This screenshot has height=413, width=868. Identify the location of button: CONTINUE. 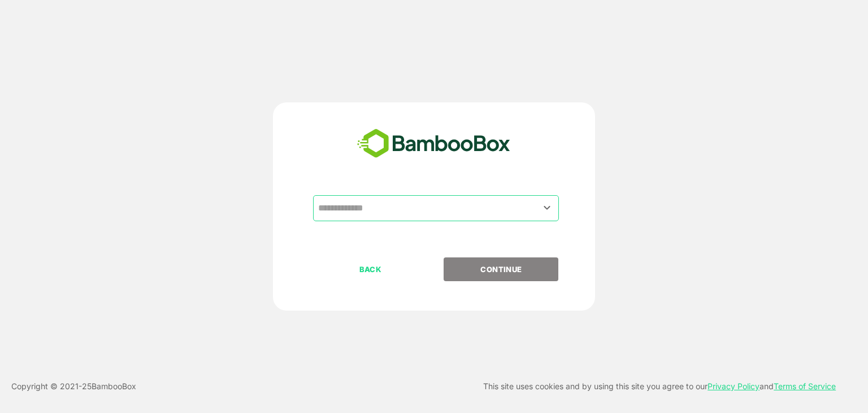
(501, 269).